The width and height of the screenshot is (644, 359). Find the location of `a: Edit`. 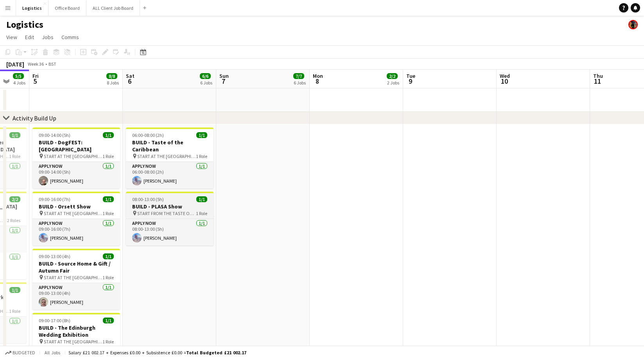

a: Edit is located at coordinates (29, 37).